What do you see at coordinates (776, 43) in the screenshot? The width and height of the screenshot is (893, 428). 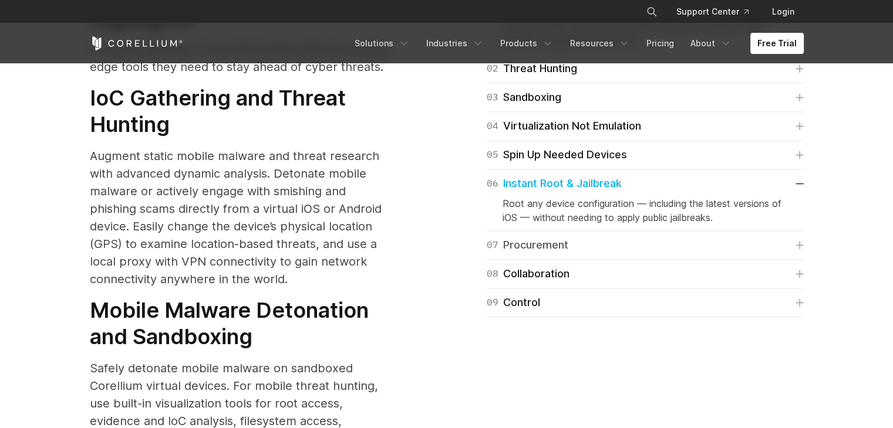 I see `a: Free Trial` at bounding box center [776, 43].